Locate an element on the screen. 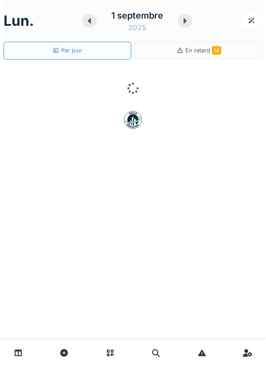  div: 1 septembre is located at coordinates (137, 16).